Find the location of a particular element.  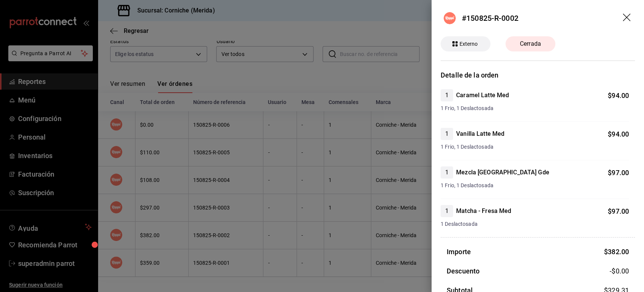

span: Cerrada is located at coordinates (531, 44).